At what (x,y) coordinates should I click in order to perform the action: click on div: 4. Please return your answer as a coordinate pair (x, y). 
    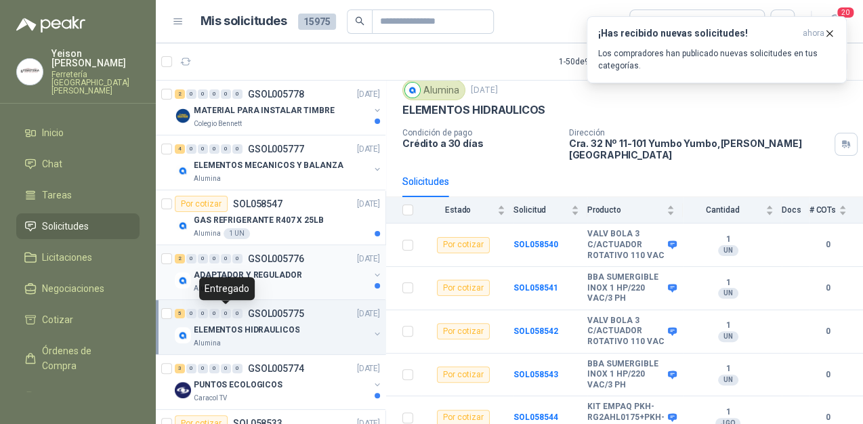
    Looking at the image, I should click on (179, 149).